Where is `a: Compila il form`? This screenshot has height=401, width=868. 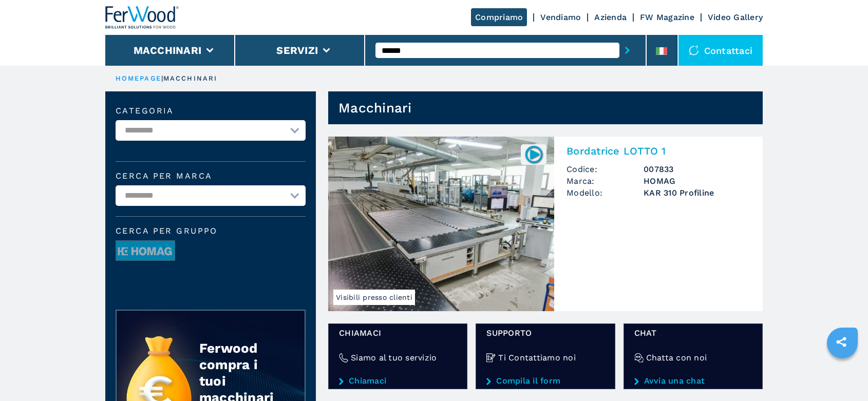
a: Compila il form is located at coordinates (544, 381).